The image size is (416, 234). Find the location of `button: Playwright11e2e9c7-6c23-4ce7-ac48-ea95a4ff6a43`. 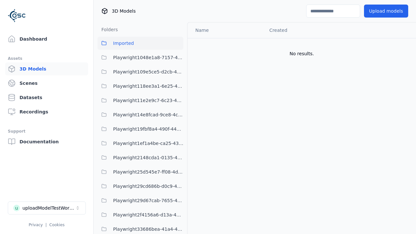

button: Playwright11e2e9c7-6c23-4ce7-ac48-ea95a4ff6a43 is located at coordinates (140, 100).